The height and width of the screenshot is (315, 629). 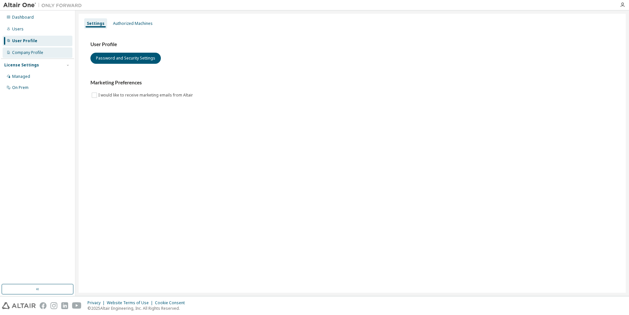 What do you see at coordinates (77, 306) in the screenshot?
I see `img: youtube.svg` at bounding box center [77, 306].